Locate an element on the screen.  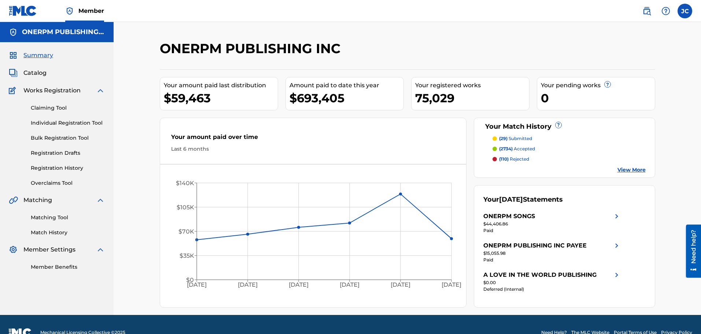
span: Catalog is located at coordinates (35, 73).